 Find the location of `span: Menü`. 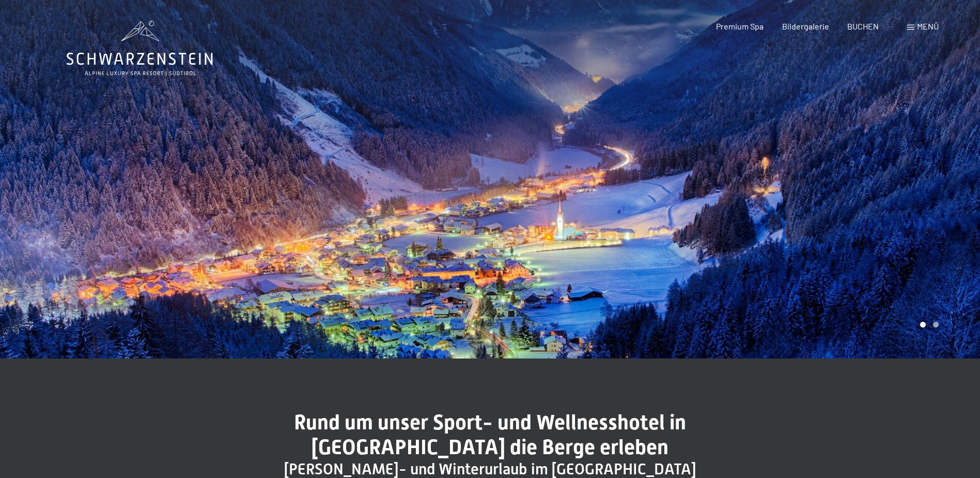

span: Menü is located at coordinates (928, 26).